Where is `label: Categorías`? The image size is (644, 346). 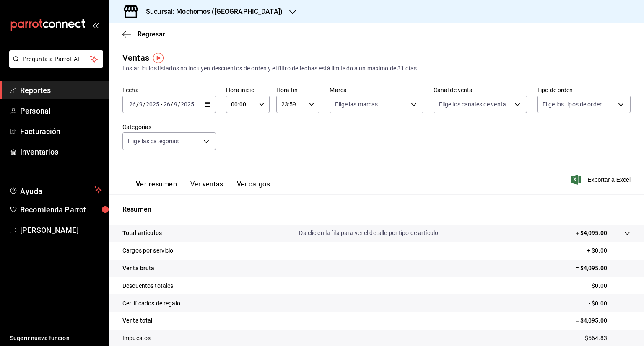
label: Categorías is located at coordinates (169, 127).